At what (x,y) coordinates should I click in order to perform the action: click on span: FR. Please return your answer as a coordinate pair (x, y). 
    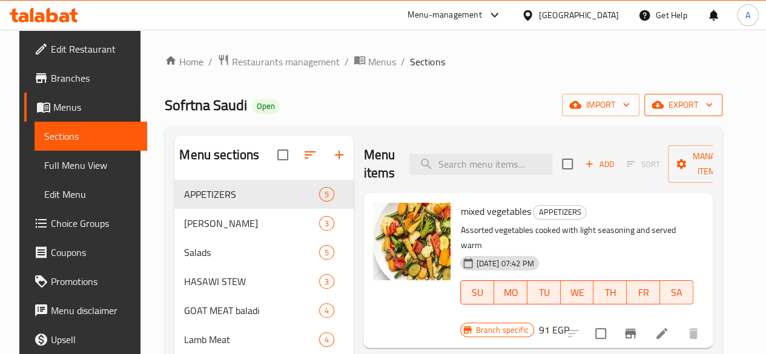
    Looking at the image, I should click on (643, 293).